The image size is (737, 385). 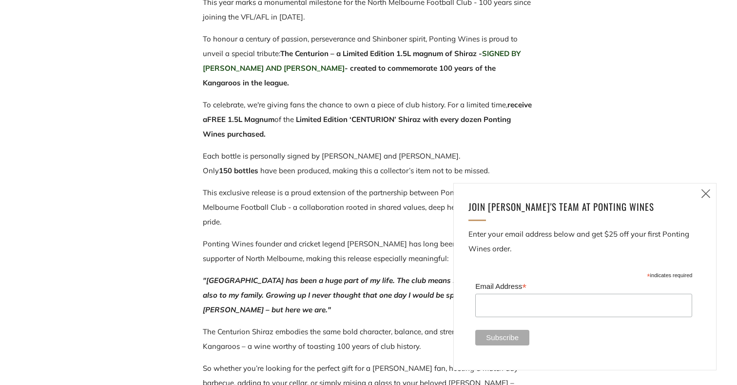 I want to click on strong: 150 bottles, so click(x=238, y=170).